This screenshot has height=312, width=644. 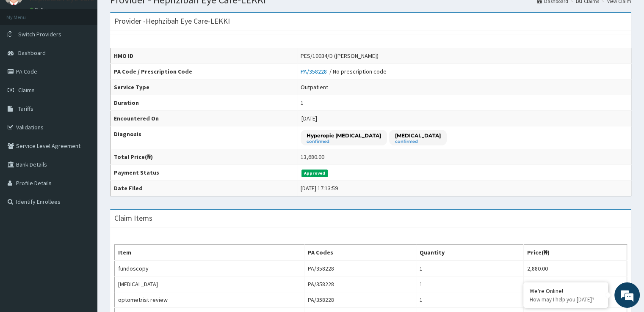 What do you see at coordinates (312, 157) in the screenshot?
I see `div: 13,680.00` at bounding box center [312, 157].